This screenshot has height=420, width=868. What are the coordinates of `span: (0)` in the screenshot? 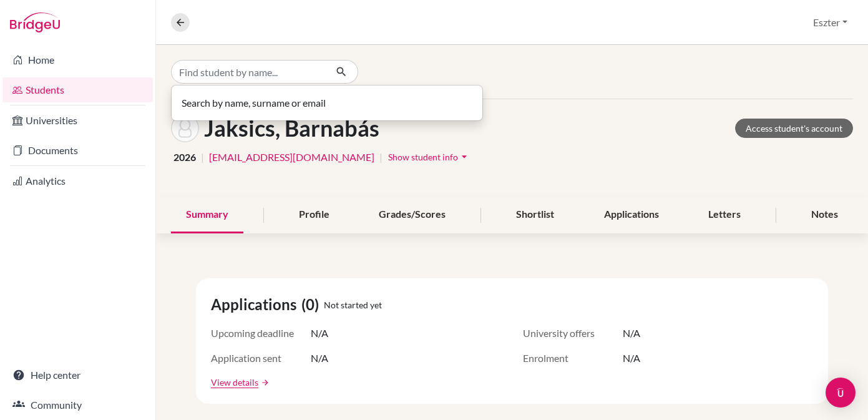 It's located at (312, 305).